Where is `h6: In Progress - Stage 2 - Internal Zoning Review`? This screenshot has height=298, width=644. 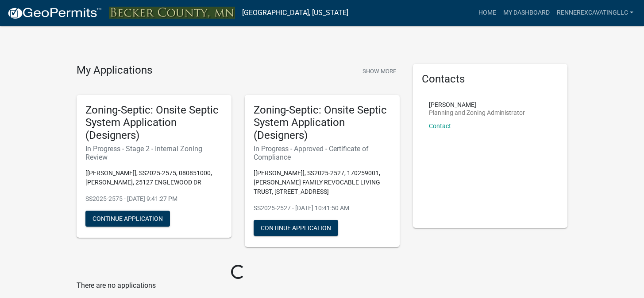
h6: In Progress - Stage 2 - Internal Zoning Review is located at coordinates (154, 153).